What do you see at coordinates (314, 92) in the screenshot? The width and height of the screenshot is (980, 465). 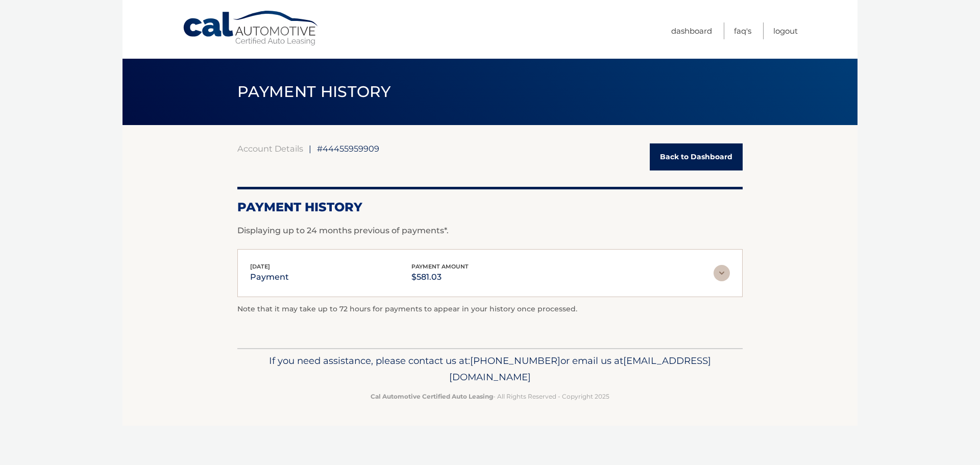 I see `span: PAYMENT HISTORY` at bounding box center [314, 92].